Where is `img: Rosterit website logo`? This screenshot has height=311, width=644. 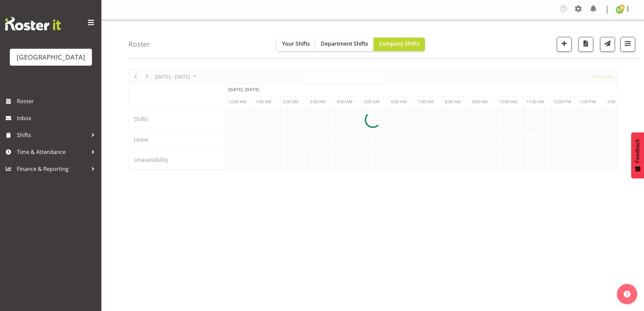 img: Rosterit website logo is located at coordinates (33, 23).